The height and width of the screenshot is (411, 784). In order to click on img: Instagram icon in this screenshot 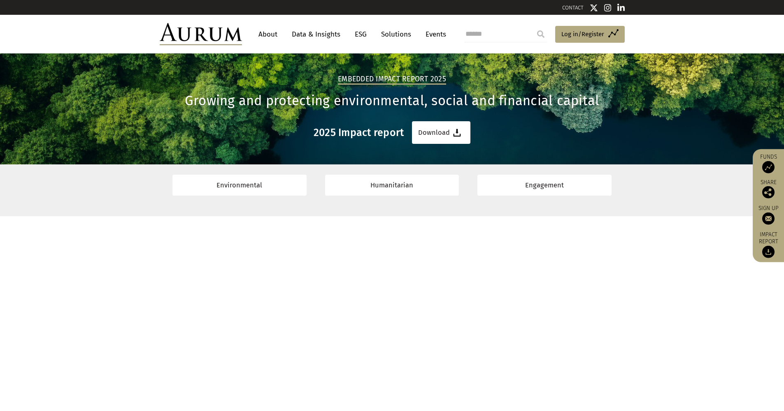, I will do `click(608, 8)`.